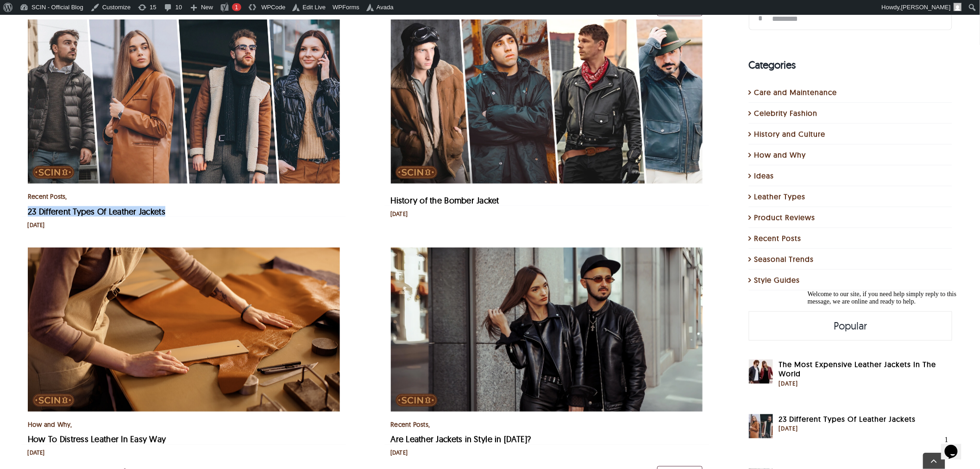  Describe the element at coordinates (850, 19) in the screenshot. I see `input: Search...` at that location.